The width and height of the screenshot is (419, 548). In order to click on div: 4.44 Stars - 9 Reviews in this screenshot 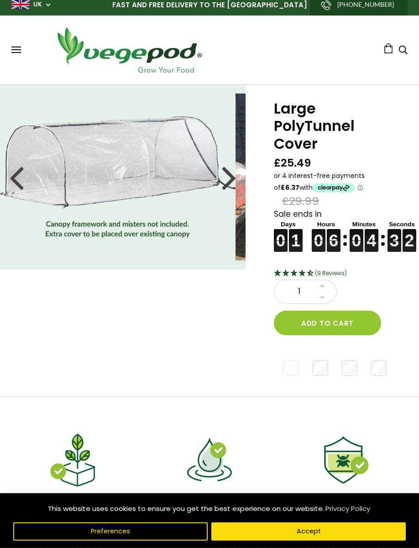, I will do `click(335, 274)`.